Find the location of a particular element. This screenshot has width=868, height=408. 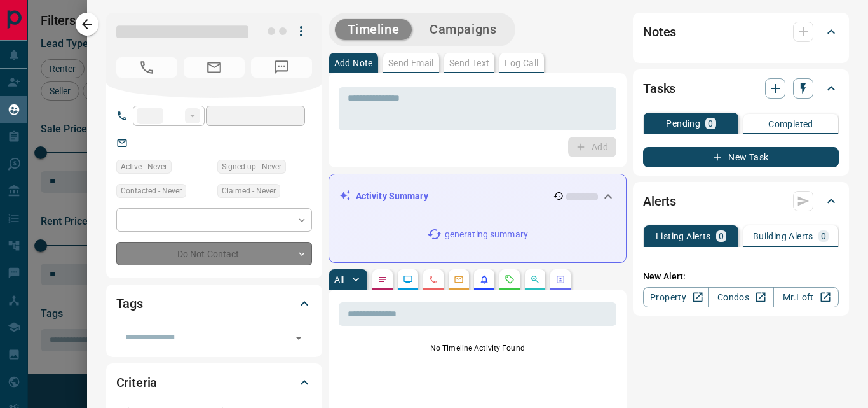

p: All is located at coordinates (339, 279).